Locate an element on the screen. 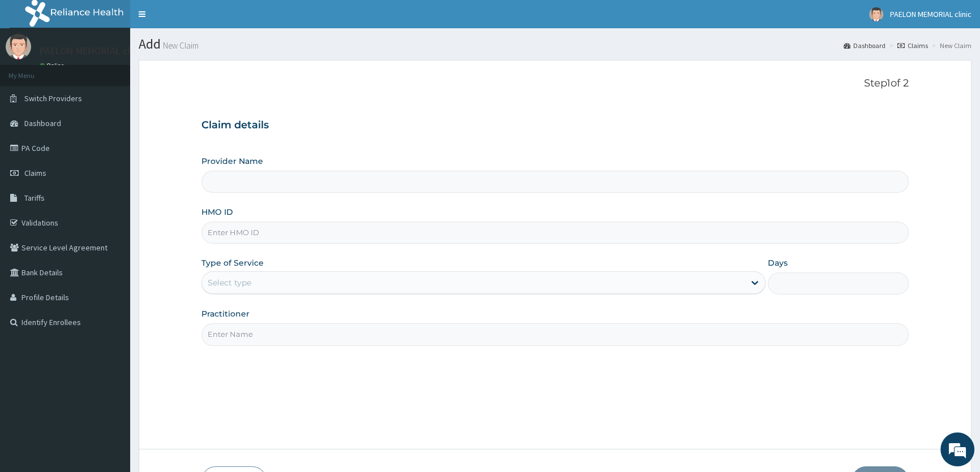  a: Online is located at coordinates (53, 65).